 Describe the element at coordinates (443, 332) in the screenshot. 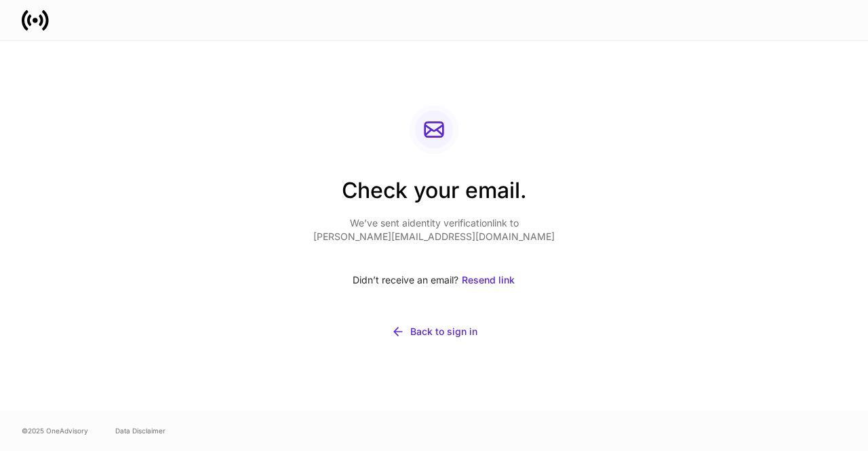

I see `div: Back to sign in` at that location.